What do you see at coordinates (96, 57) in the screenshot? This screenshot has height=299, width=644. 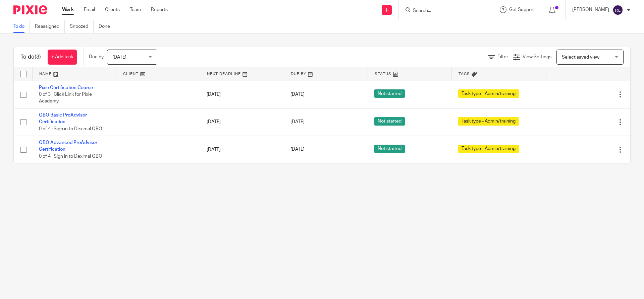 I see `p: Due by` at bounding box center [96, 57].